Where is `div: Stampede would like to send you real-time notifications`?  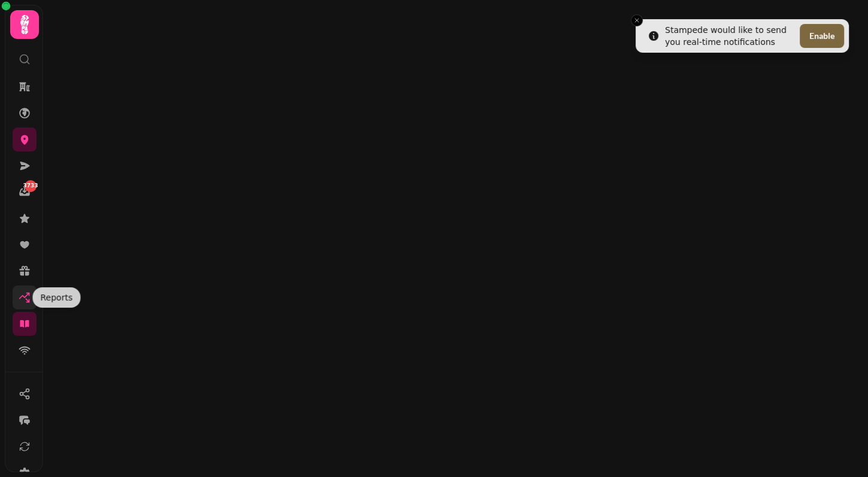 div: Stampede would like to send you real-time notifications is located at coordinates (729, 36).